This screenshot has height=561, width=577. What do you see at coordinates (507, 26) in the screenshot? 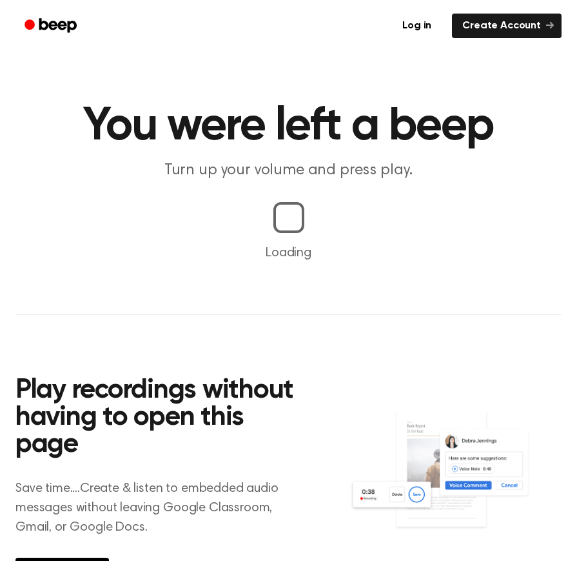
I see `a: Create Account` at bounding box center [507, 26].